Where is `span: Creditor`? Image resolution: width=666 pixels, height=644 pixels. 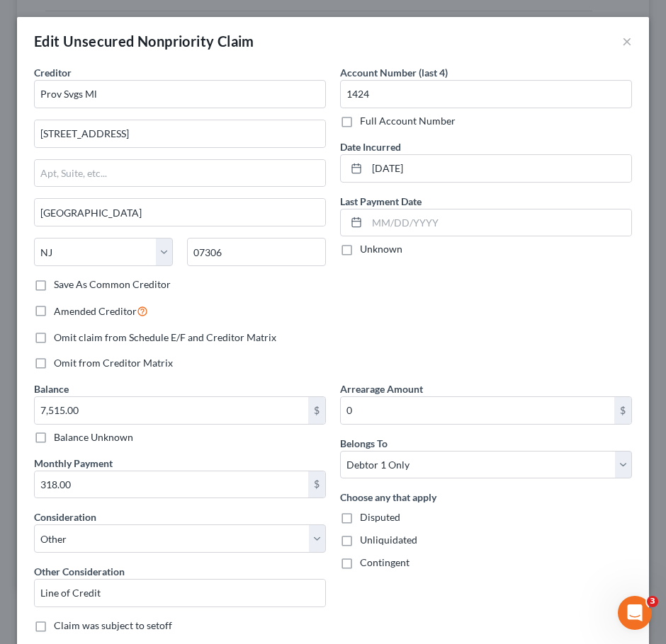 span: Creditor is located at coordinates (52, 72).